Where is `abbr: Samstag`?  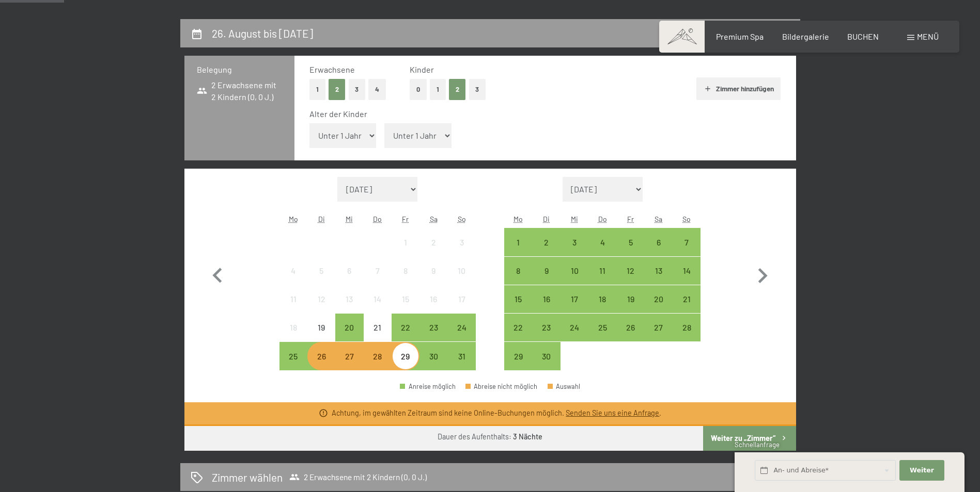 abbr: Samstag is located at coordinates (434, 219).